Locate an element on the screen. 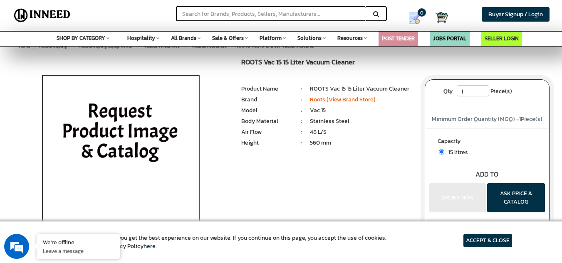 The width and height of the screenshot is (562, 263). div: Minimize live chat window is located at coordinates (146, 14).